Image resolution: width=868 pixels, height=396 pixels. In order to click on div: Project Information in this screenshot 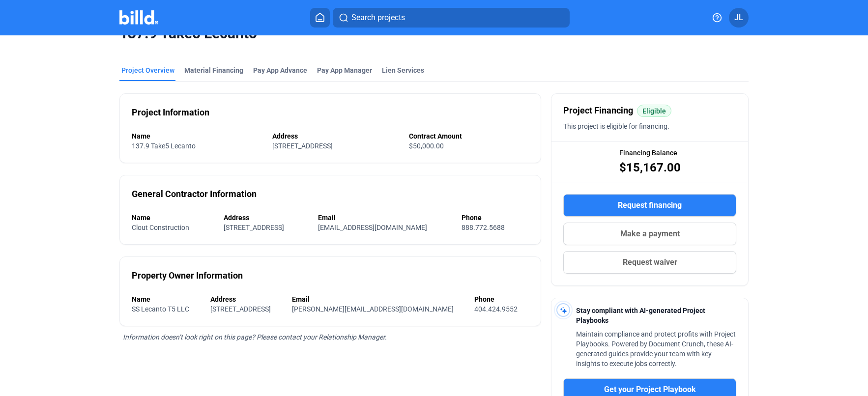, I will do `click(171, 113)`.